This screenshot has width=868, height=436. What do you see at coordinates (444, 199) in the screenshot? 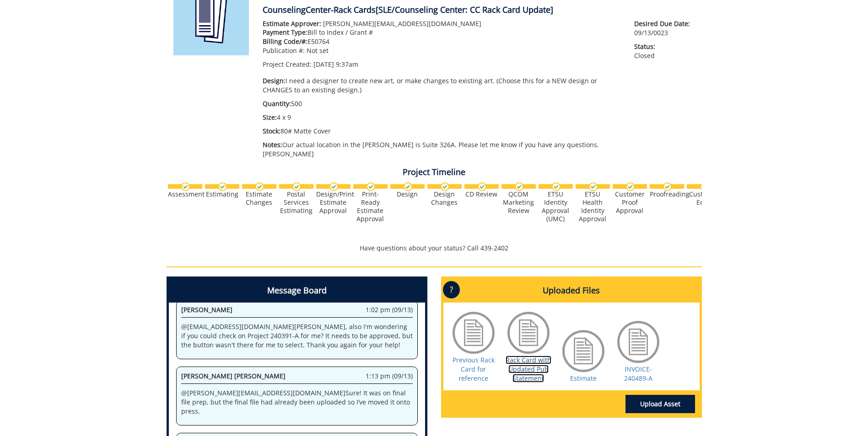
I see `div: Design Changes` at bounding box center [444, 199].